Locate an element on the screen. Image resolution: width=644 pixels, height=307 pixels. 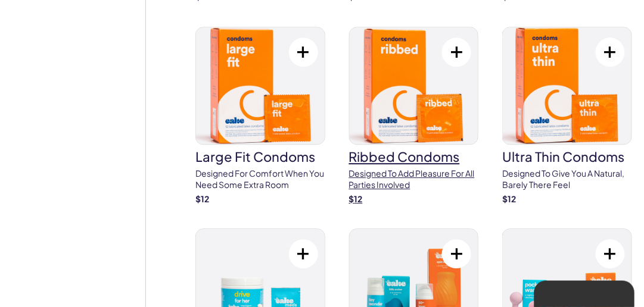
h3: Ultra Thin Condoms is located at coordinates (567, 156).